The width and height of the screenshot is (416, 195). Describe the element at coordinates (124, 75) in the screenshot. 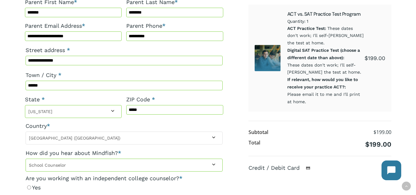

I see `label: Town / City` at that location.